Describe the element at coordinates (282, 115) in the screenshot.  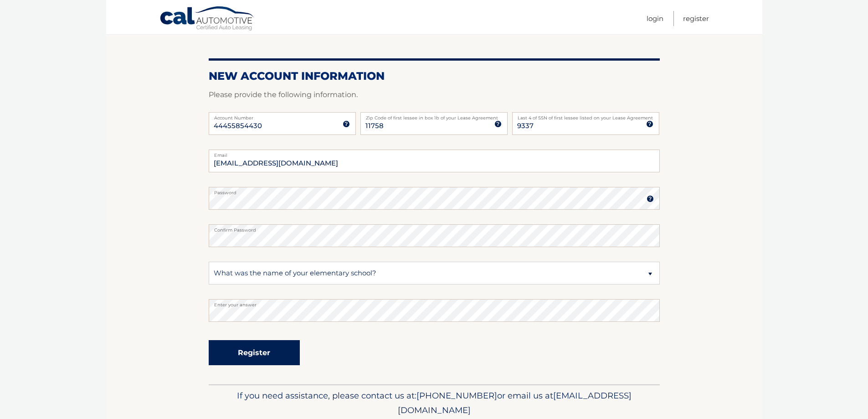
I see `label: Account Number` at that location.